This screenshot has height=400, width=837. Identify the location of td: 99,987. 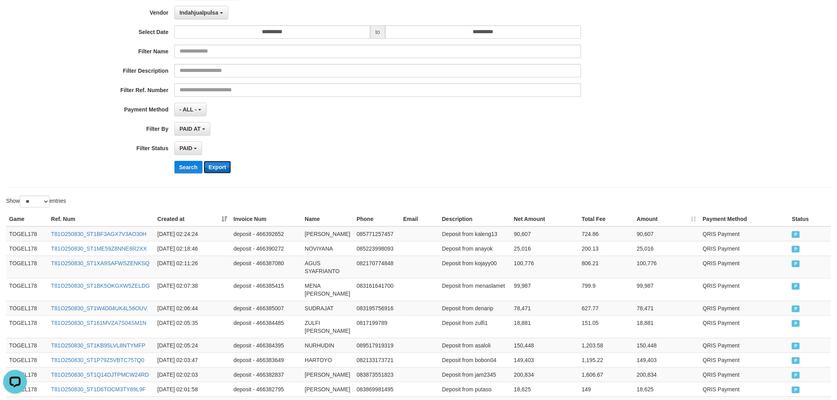
(544, 289).